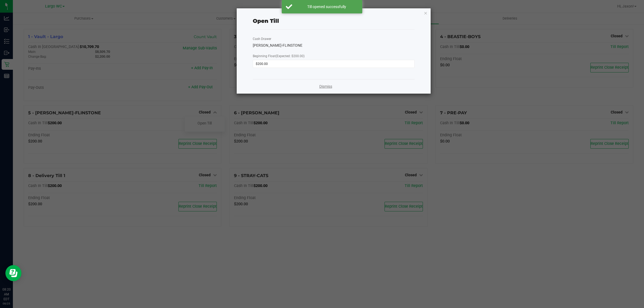 This screenshot has width=644, height=308. What do you see at coordinates (290, 56) in the screenshot?
I see `span: (Expected: $200.00)` at bounding box center [290, 56].